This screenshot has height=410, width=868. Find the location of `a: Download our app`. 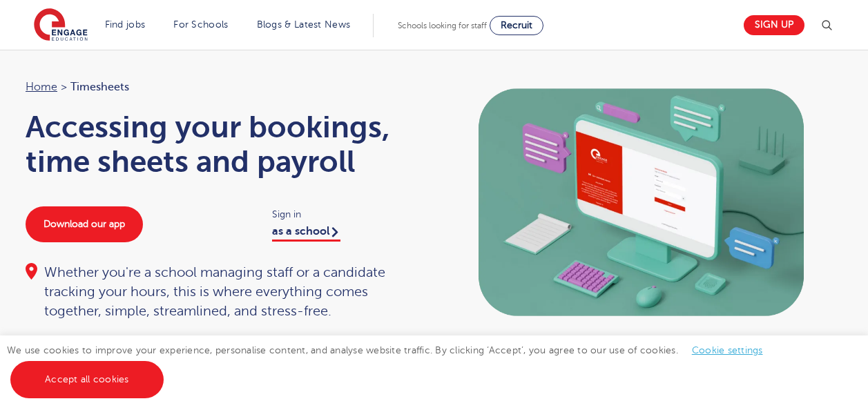

a: Download our app is located at coordinates (84, 225).